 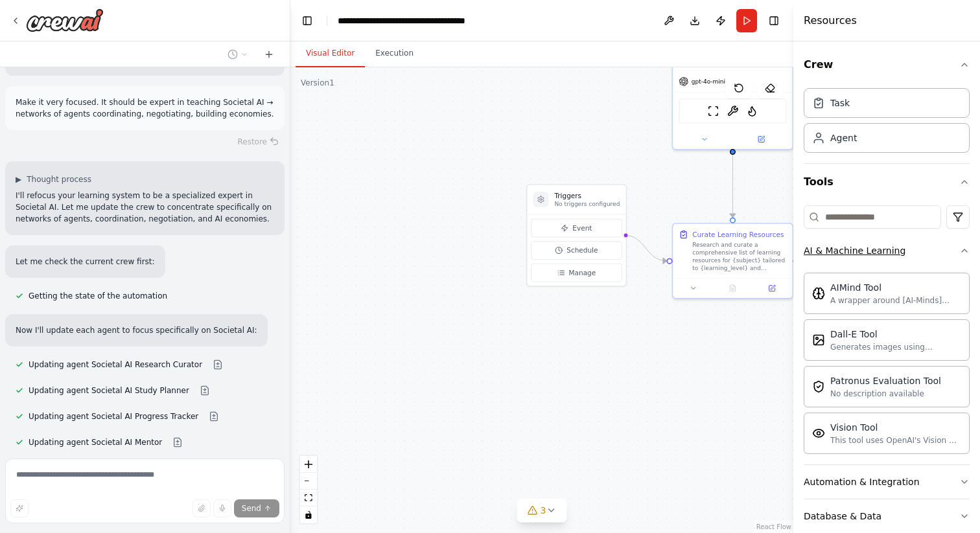 I want to click on h4: Resources, so click(x=830, y=21).